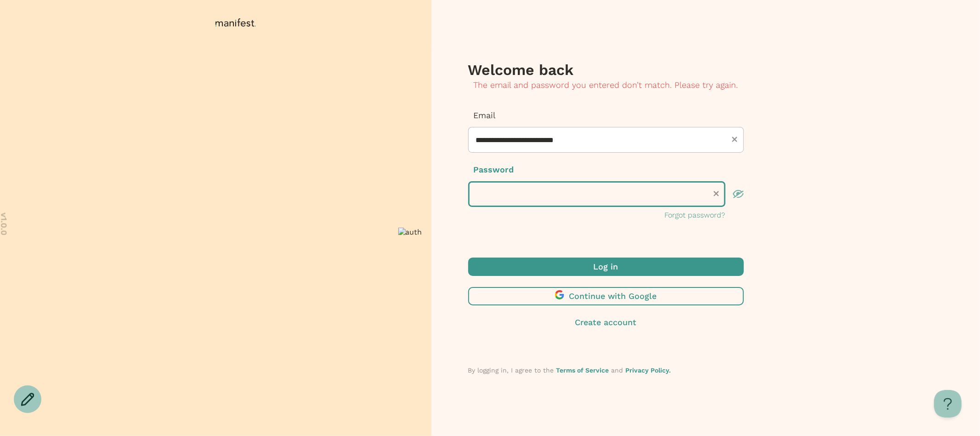  What do you see at coordinates (606, 267) in the screenshot?
I see `p: Log in` at bounding box center [606, 267].